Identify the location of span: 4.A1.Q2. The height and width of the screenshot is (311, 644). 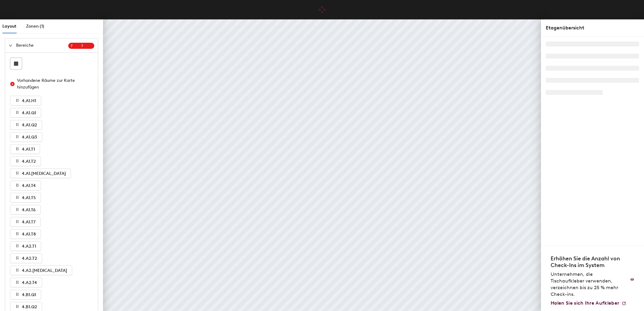
(29, 125).